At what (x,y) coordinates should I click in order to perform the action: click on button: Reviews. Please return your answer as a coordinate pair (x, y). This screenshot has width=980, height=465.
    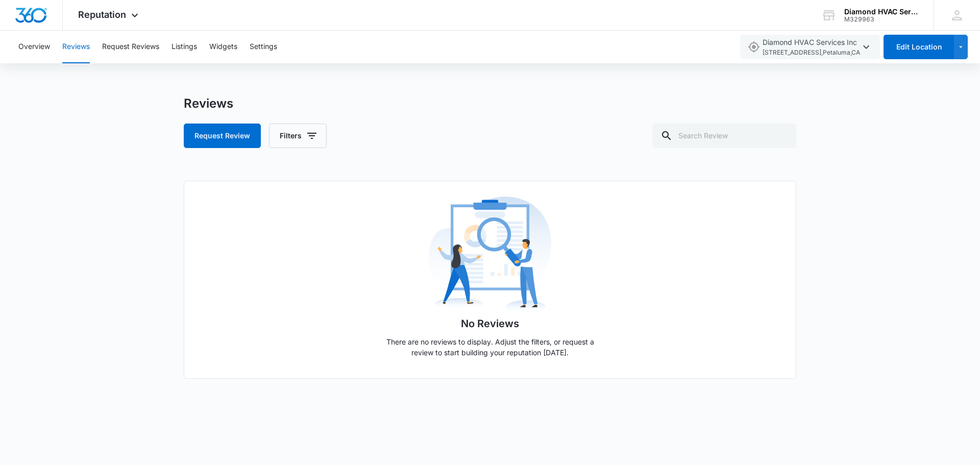
    Looking at the image, I should click on (76, 47).